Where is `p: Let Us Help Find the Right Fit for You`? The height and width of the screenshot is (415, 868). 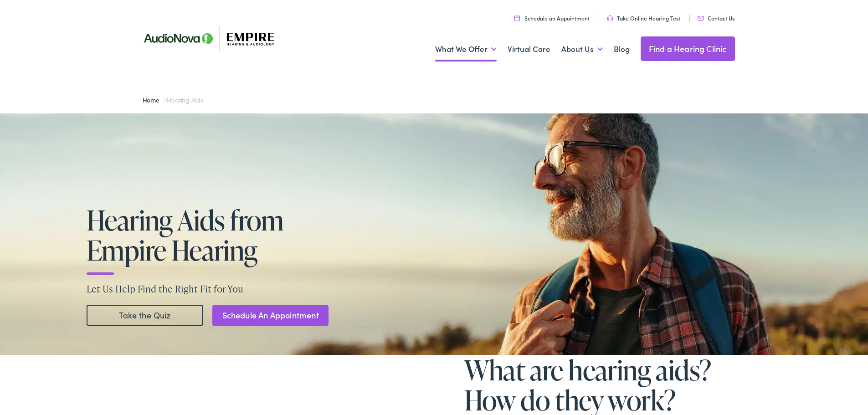
p: Let Us Help Find the Right Fit for You is located at coordinates (434, 288).